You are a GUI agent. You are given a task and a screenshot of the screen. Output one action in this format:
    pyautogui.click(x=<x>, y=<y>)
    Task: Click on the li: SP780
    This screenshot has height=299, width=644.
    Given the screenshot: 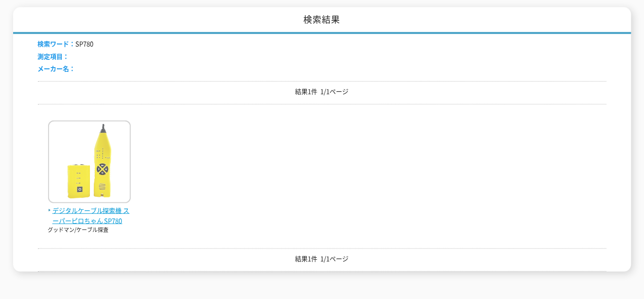 What is the action you would take?
    pyautogui.click(x=66, y=44)
    